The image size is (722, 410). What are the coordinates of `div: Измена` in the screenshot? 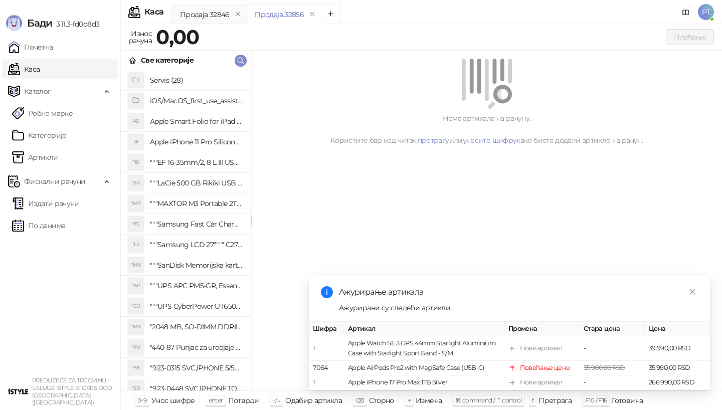 It's located at (429, 400).